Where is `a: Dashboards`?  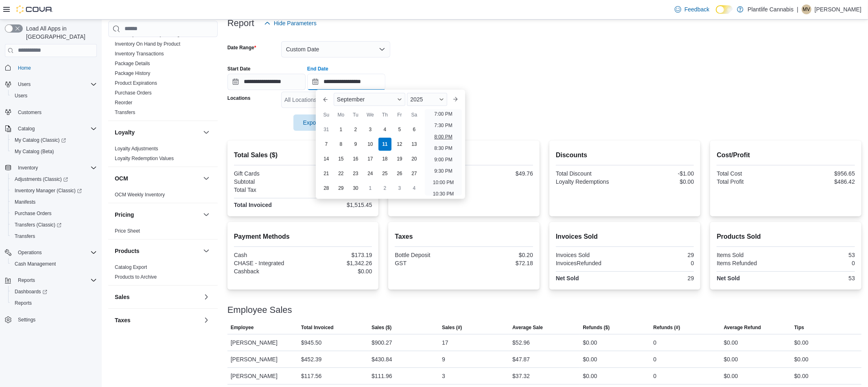
a: Dashboards is located at coordinates (31, 292).